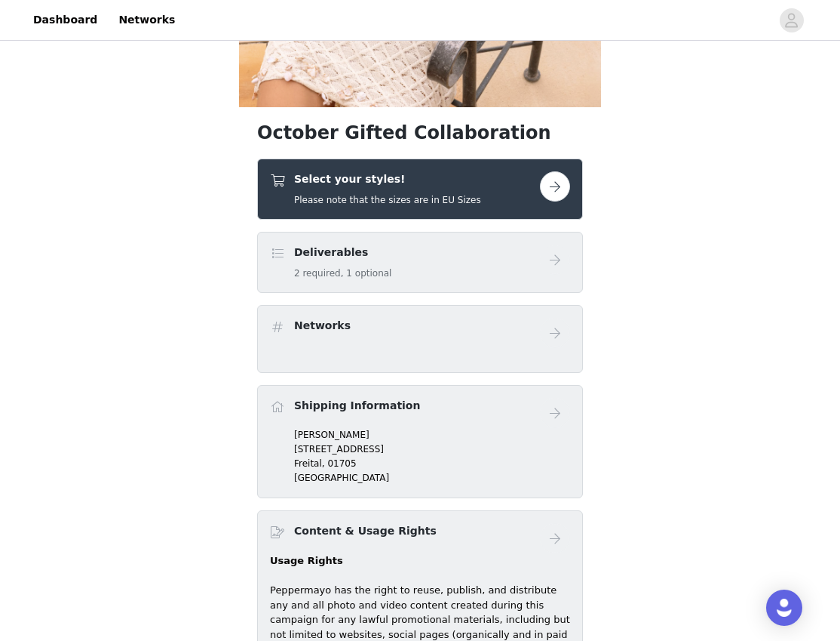  What do you see at coordinates (420, 133) in the screenshot?
I see `h1: October Gifted Collaboration` at bounding box center [420, 133].